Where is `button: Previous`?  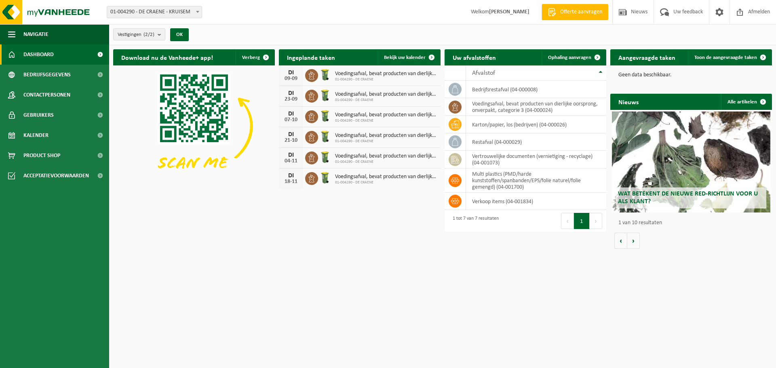 button: Previous is located at coordinates (567, 221).